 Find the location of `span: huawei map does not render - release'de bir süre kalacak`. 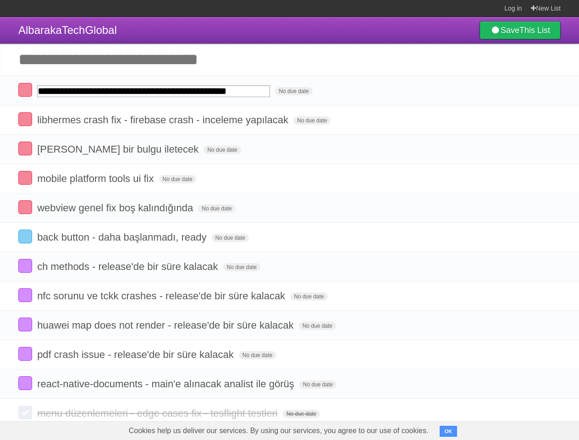

span: huawei map does not render - release'de bir süre kalacak is located at coordinates (166, 325).